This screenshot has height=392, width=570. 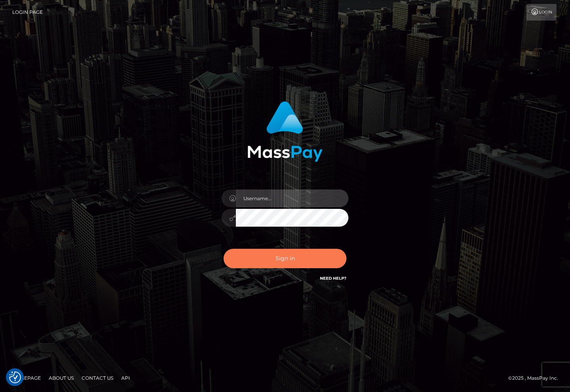 I want to click on button: Sign in, so click(x=285, y=258).